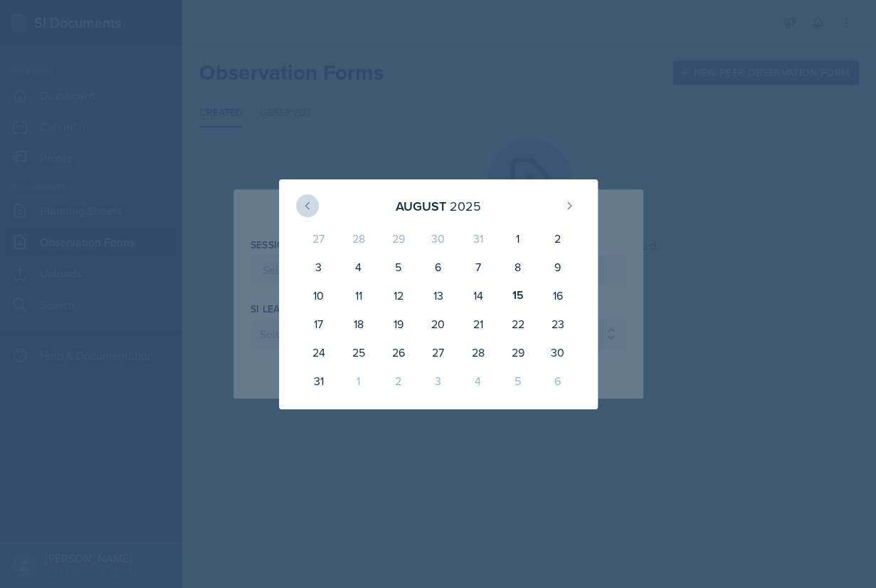 The image size is (876, 588). I want to click on div: 13, so click(438, 295).